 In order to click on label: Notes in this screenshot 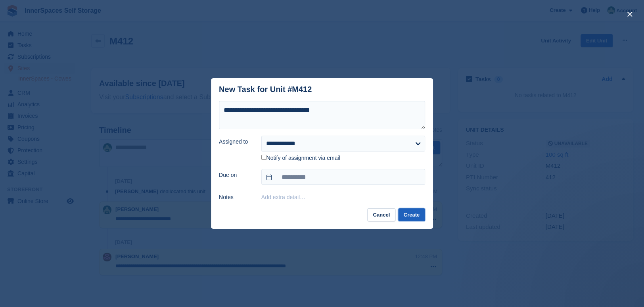, I will do `click(235, 197)`.